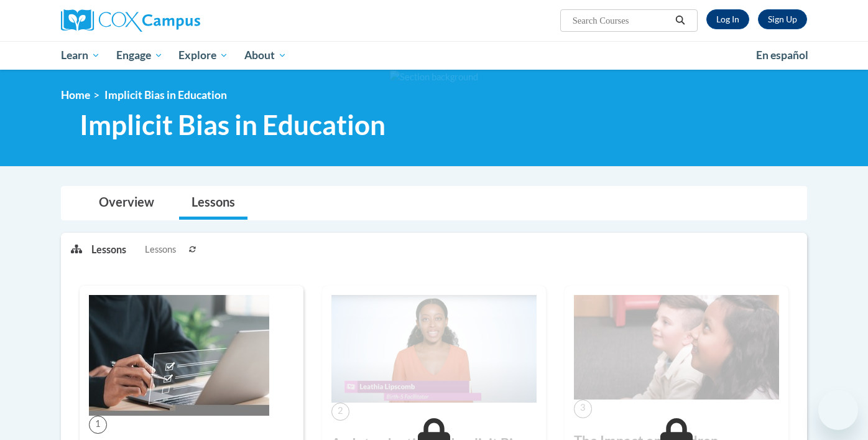 This screenshot has width=868, height=440. Describe the element at coordinates (621, 20) in the screenshot. I see `input: Search Courses` at that location.